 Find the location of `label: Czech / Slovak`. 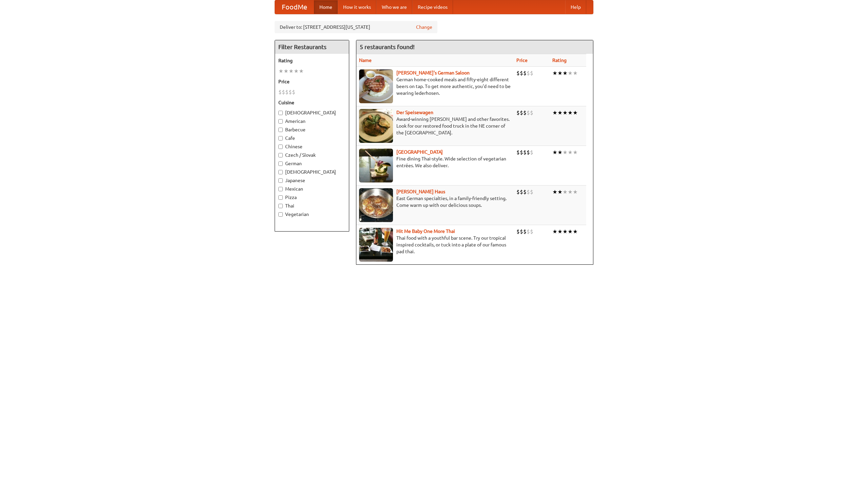

label: Czech / Slovak is located at coordinates (312, 155).